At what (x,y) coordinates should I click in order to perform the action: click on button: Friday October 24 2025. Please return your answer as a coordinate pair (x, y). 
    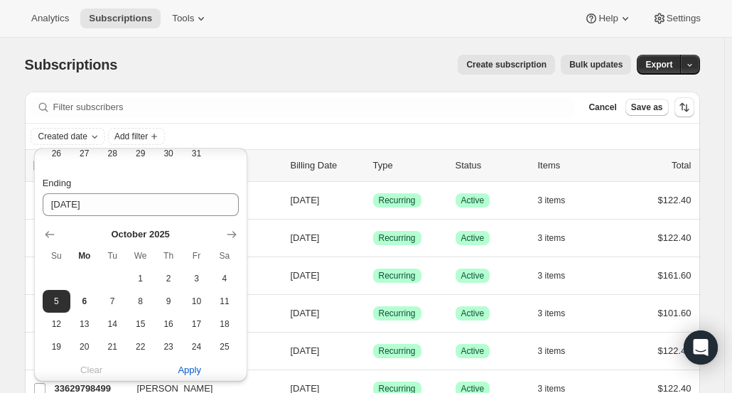
    Looking at the image, I should click on (196, 347).